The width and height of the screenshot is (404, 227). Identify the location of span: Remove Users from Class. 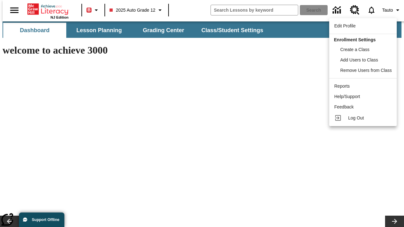
(366, 70).